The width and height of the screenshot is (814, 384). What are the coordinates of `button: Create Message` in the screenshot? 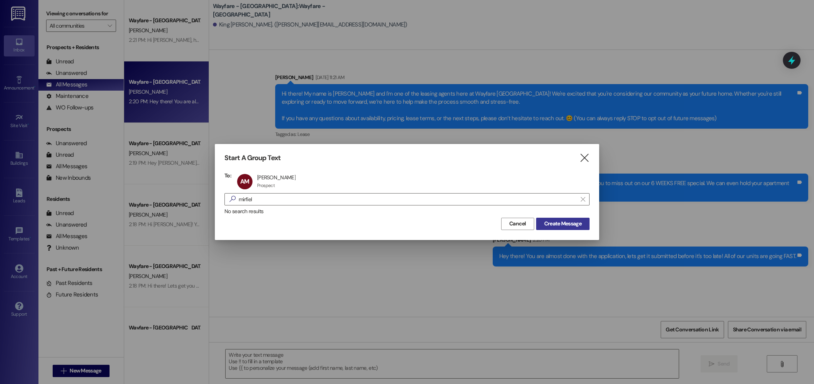 It's located at (562, 224).